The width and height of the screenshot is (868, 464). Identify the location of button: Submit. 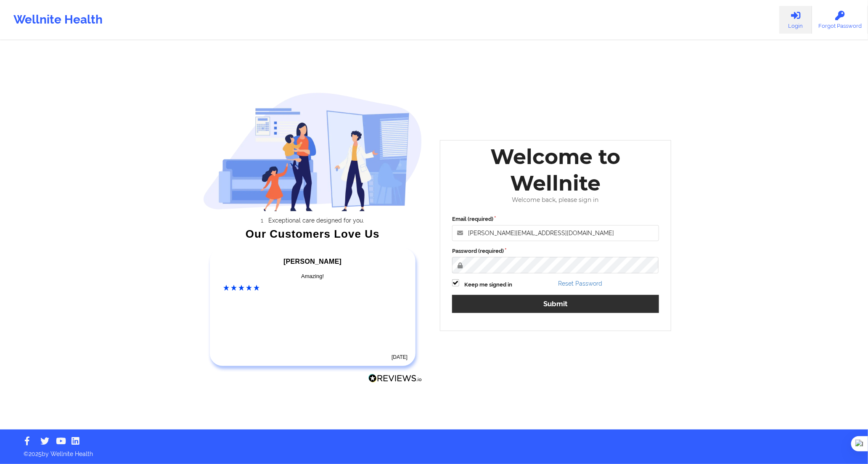
(556, 303).